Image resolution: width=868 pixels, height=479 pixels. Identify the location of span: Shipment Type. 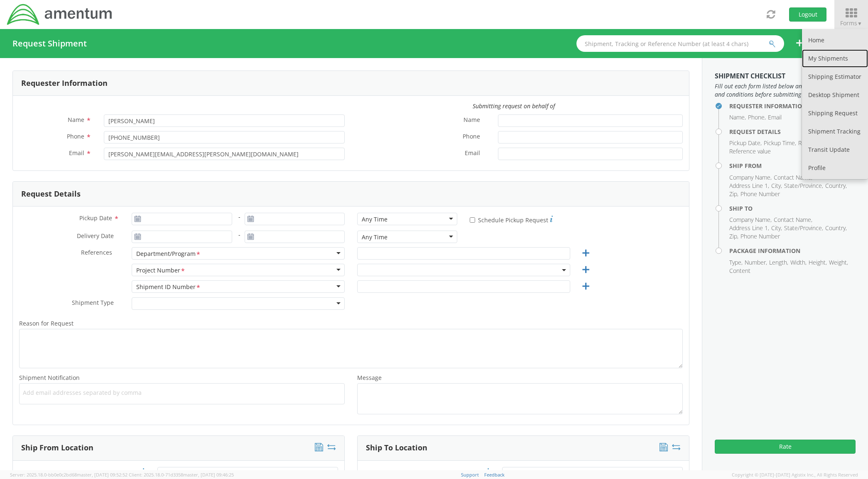
(93, 303).